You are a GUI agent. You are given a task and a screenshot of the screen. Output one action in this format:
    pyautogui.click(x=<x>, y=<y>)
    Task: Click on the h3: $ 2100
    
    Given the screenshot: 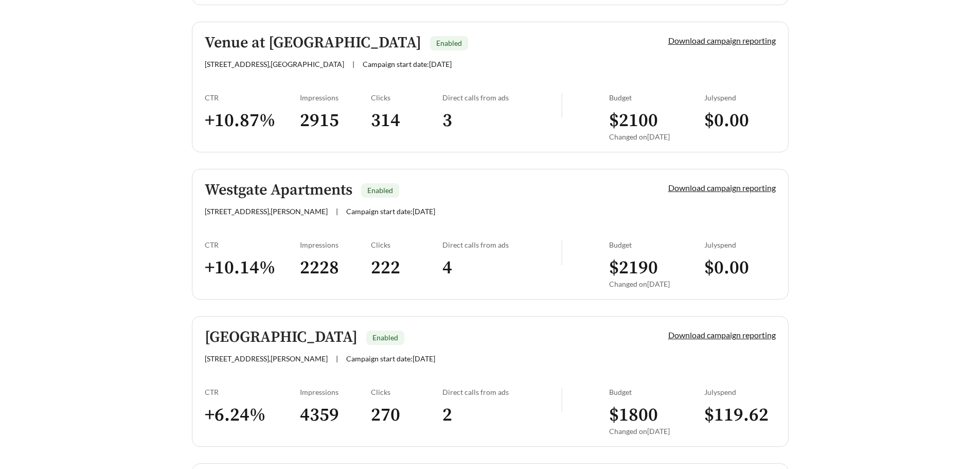 What is the action you would take?
    pyautogui.click(x=656, y=120)
    